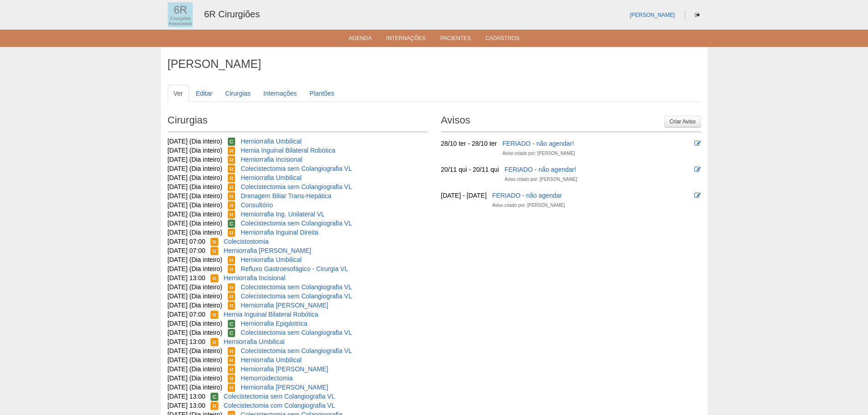  Describe the element at coordinates (257, 205) in the screenshot. I see `a: Consultório` at that location.